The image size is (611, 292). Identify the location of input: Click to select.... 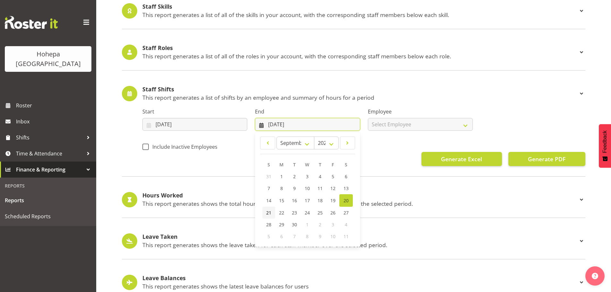
(307, 124).